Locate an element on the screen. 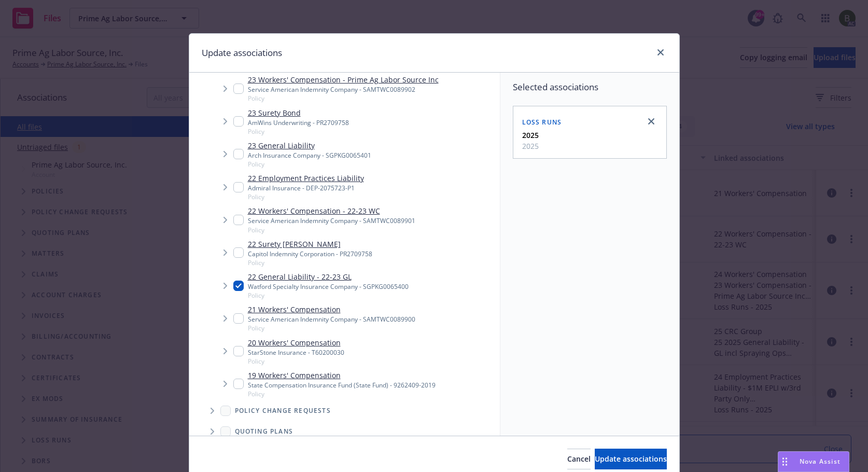 This screenshot has width=868, height=472. strong: 2025 is located at coordinates (530, 135).